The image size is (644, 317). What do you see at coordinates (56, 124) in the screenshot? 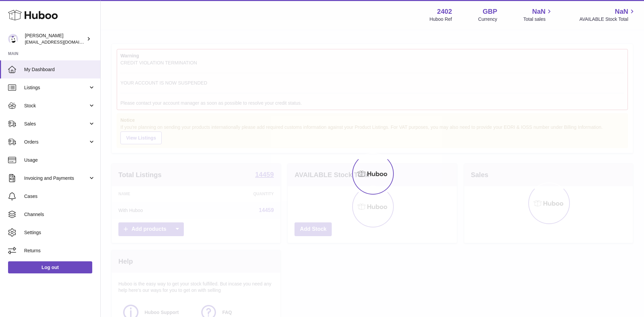
I see `span: Sales` at bounding box center [56, 124].